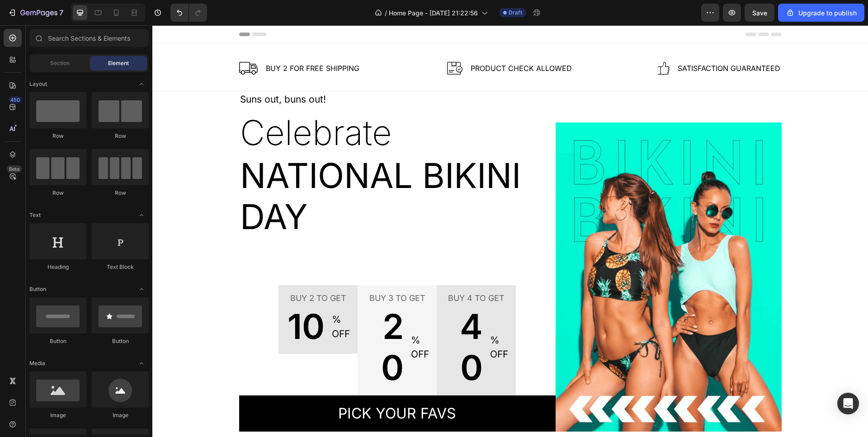 Image resolution: width=868 pixels, height=437 pixels. I want to click on p: 40, so click(311, 322).